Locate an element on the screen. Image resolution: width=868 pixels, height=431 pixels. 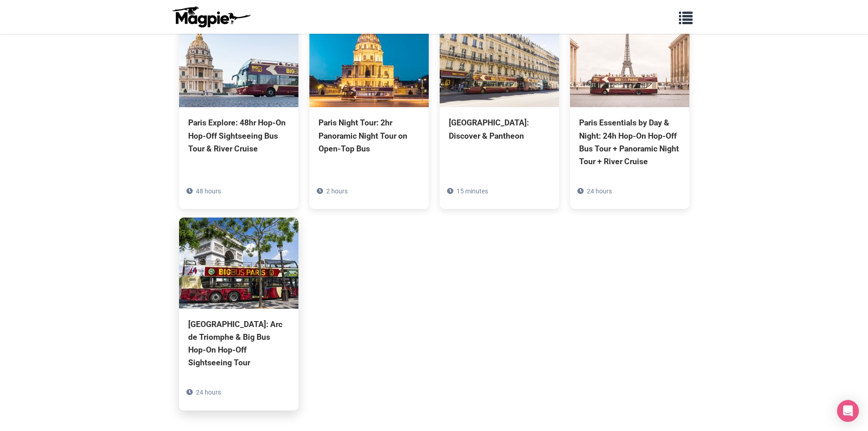
span: 48 hours is located at coordinates (208, 191).